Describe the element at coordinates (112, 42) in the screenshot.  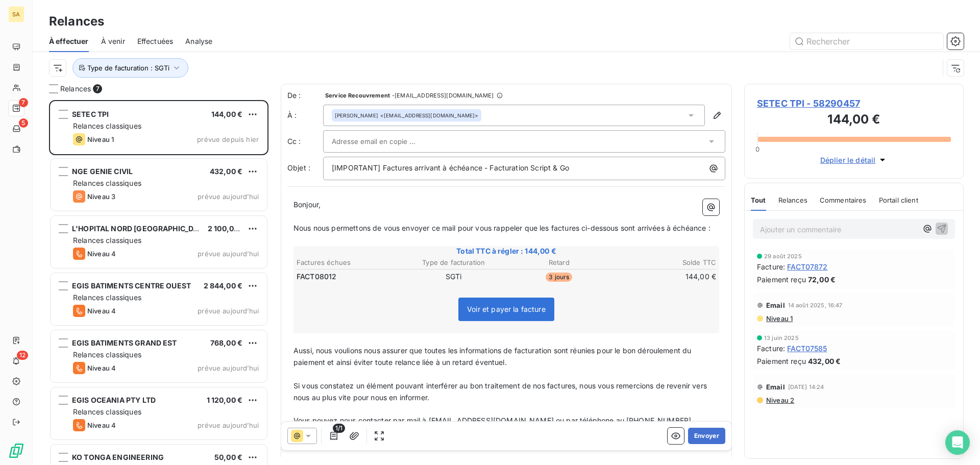
I see `span: À venir` at that location.